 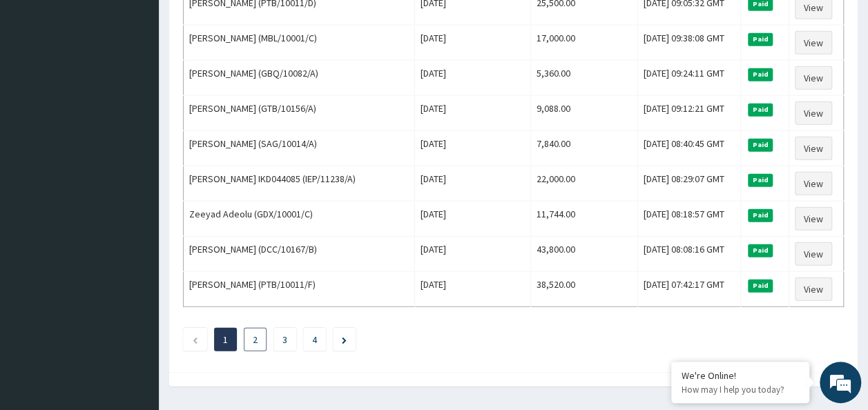 I want to click on a: Page 1 is your current page, so click(x=225, y=340).